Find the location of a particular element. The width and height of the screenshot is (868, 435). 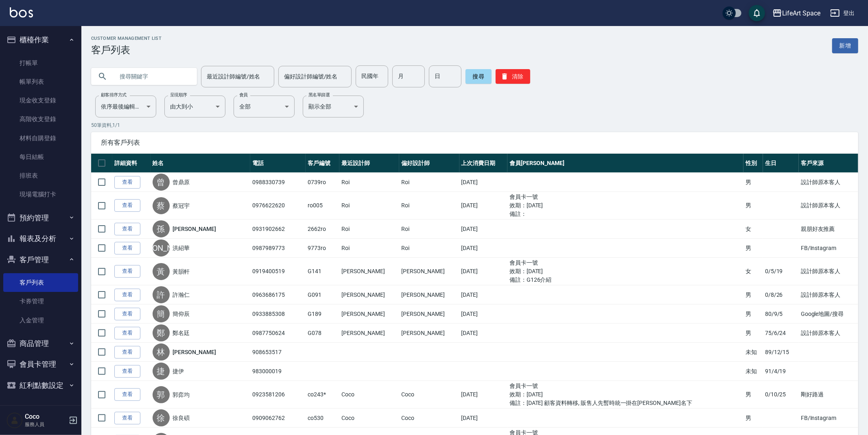

button: 櫃檯作業 is located at coordinates (41, 40).